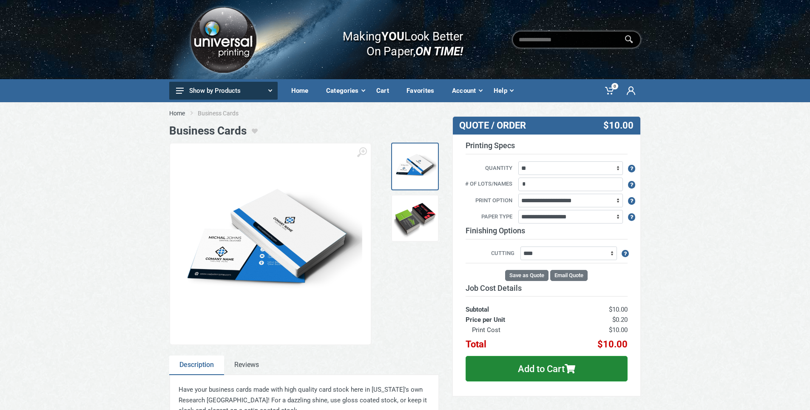  Describe the element at coordinates (345, 91) in the screenshot. I see `div: Categories` at that location.